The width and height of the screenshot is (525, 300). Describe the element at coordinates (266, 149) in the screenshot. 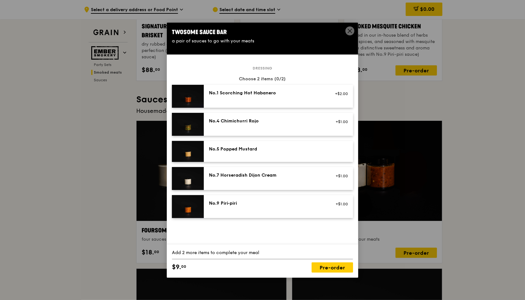

I see `div: No.5 Popped Mustard` at that location.